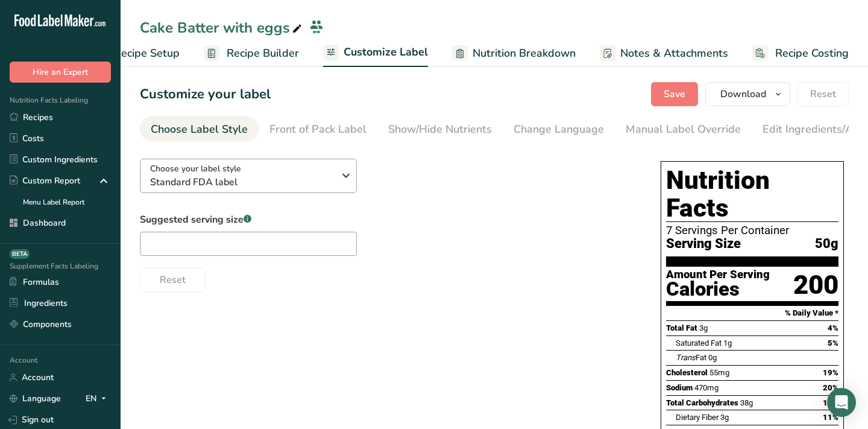  Describe the element at coordinates (718, 274) in the screenshot. I see `div: Amount Per Serving` at that location.